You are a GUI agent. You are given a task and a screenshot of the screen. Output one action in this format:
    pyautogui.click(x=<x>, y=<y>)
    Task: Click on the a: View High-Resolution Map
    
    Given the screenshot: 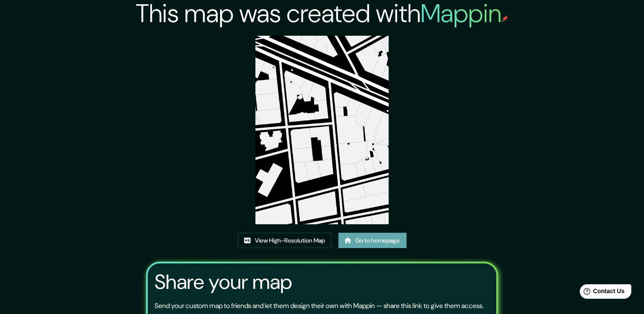 What is the action you would take?
    pyautogui.click(x=285, y=241)
    